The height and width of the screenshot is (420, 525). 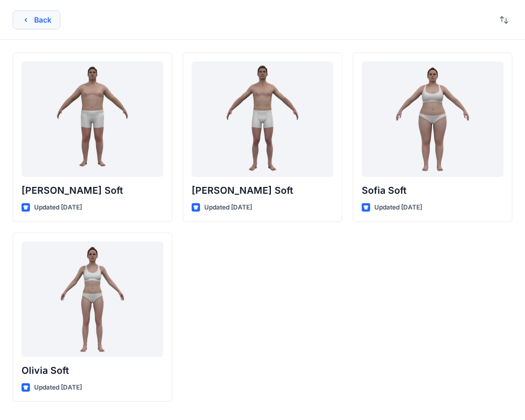 I want to click on a: Joseph Soft, so click(x=92, y=119).